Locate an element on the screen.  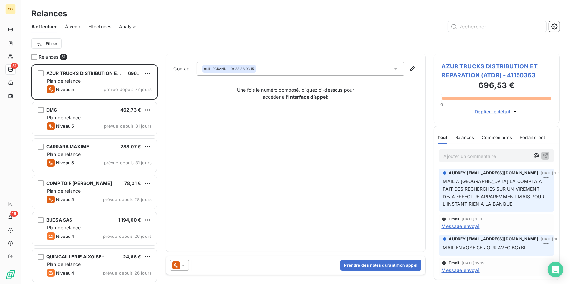
input: Rechercher is located at coordinates (497, 27).